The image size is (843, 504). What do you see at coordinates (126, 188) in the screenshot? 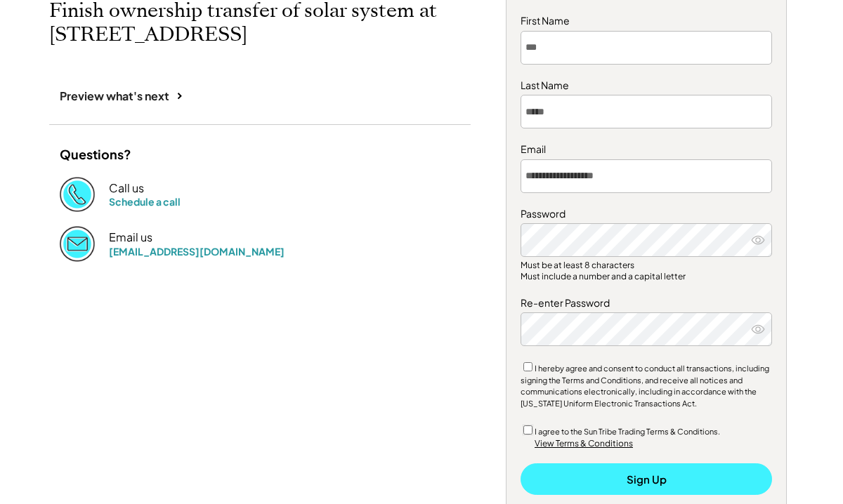
I see `div: Call us` at bounding box center [126, 188].